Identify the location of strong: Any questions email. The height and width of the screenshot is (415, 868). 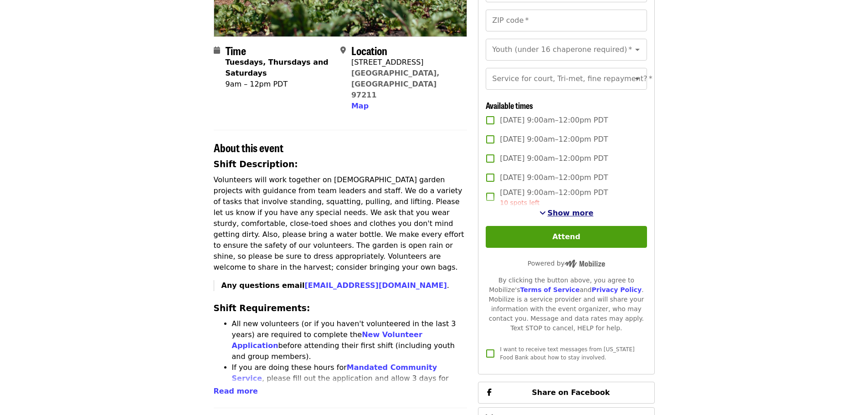
(334, 286).